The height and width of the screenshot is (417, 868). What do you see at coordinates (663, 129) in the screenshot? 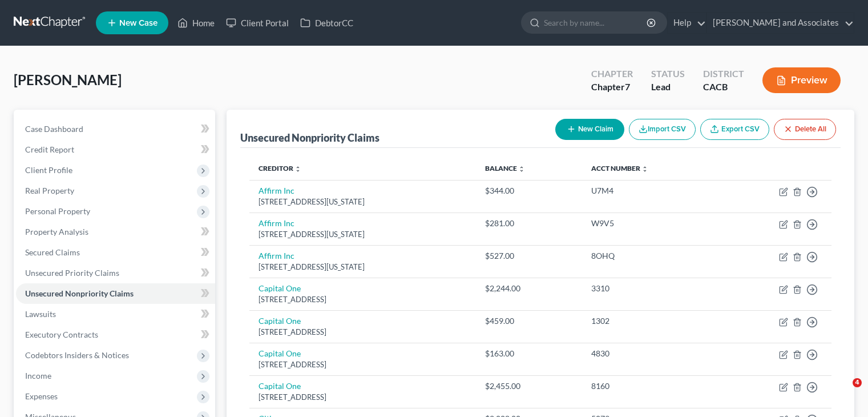
I see `button: Import CSV` at bounding box center [663, 129].